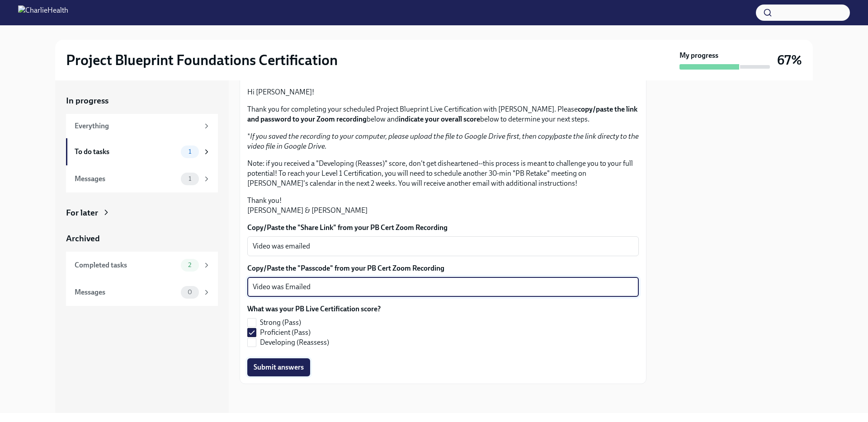  What do you see at coordinates (190, 292) in the screenshot?
I see `span: 0` at bounding box center [190, 292].